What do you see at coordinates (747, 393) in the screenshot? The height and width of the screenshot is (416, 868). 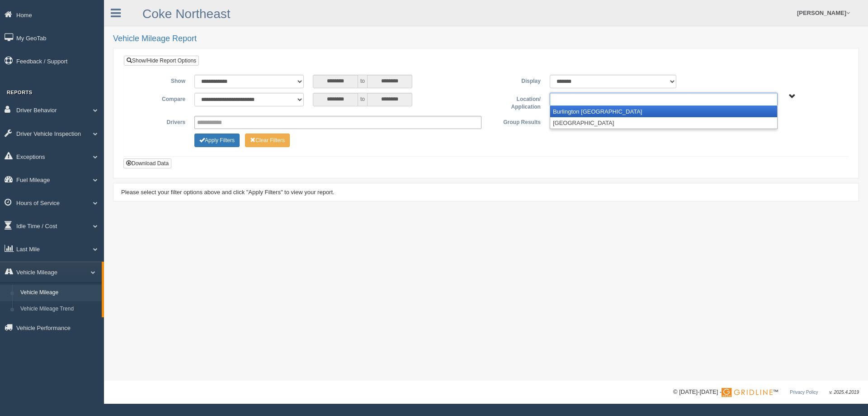 I see `img: Gridline` at bounding box center [747, 393].